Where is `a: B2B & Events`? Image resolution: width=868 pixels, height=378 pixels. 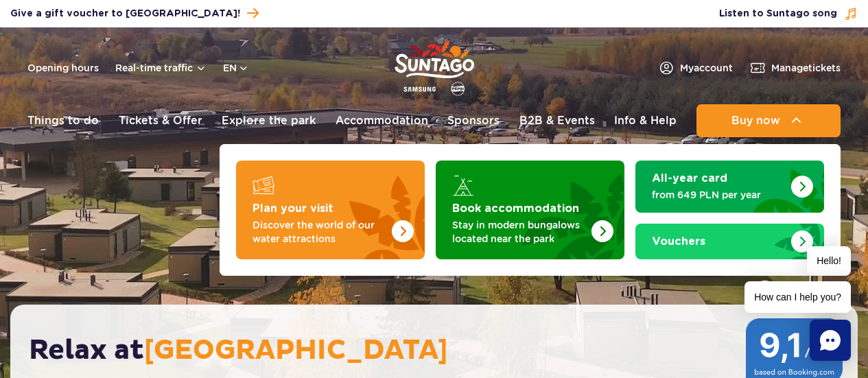 a: B2B & Events is located at coordinates (557, 121).